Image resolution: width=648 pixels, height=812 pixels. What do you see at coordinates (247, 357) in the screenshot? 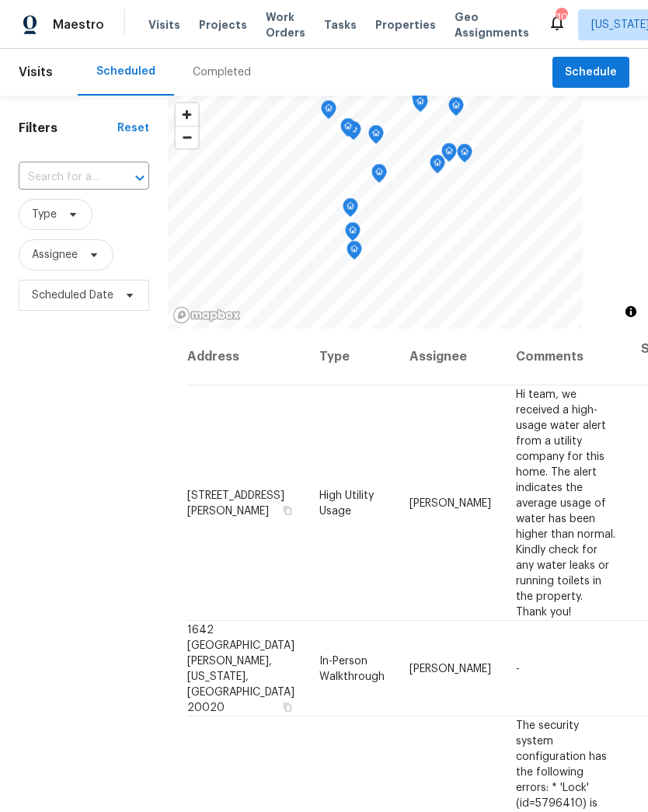
I see `th: Address` at bounding box center [247, 357].